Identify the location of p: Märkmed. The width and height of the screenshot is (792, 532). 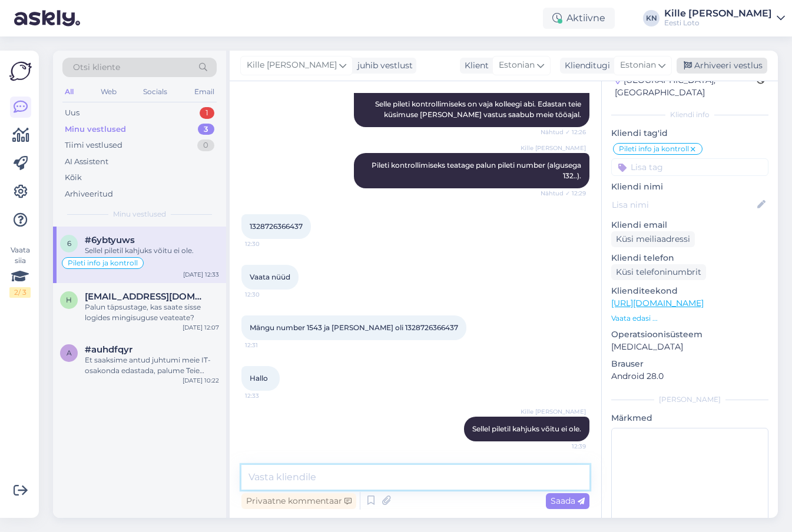
(690, 418).